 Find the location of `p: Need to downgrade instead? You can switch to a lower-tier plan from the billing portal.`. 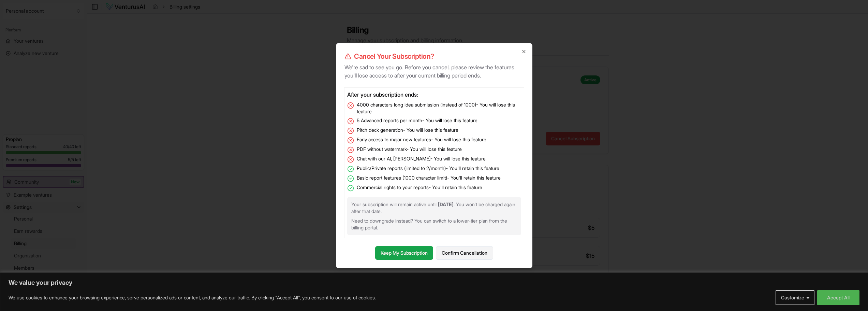

p: Need to downgrade instead? You can switch to a lower-tier plan from the billing portal. is located at coordinates (434, 224).